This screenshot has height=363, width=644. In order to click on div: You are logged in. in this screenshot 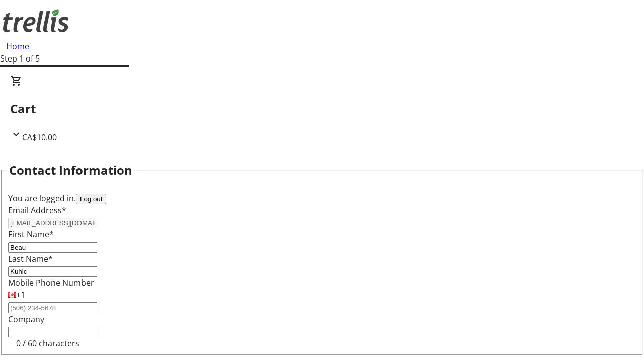, I will do `click(322, 198)`.